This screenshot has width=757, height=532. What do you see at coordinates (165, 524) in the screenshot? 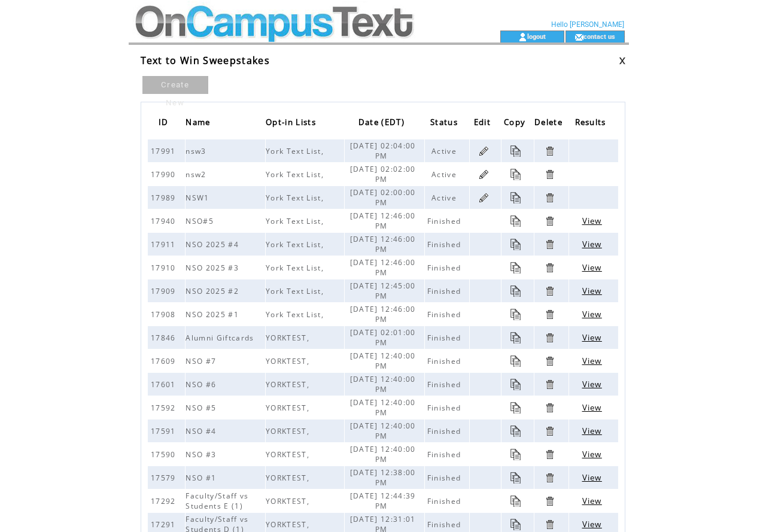
I see `span: 17291` at bounding box center [165, 524].